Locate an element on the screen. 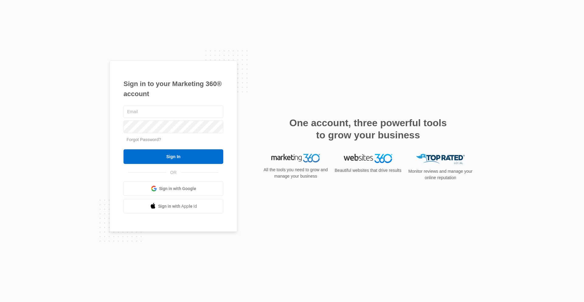 The height and width of the screenshot is (302, 584). p: Monitor reviews and manage your online reputation is located at coordinates (440, 175).